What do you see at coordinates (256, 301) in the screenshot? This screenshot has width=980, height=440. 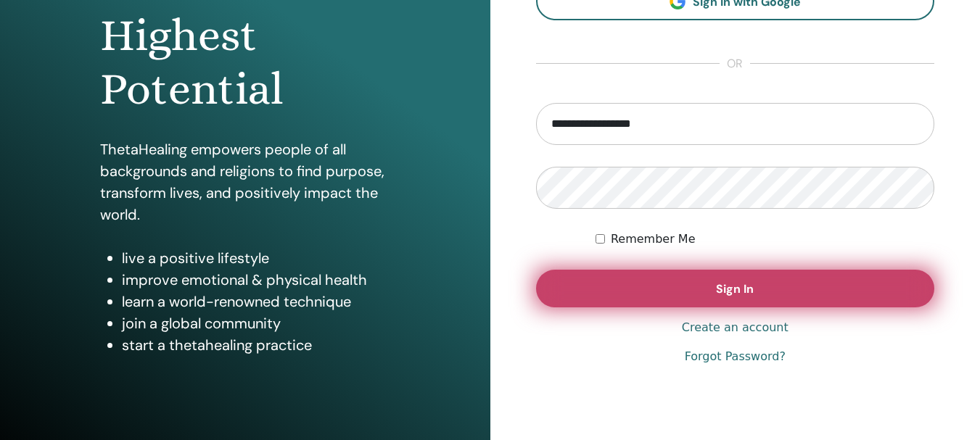 I see `li: learn a world-renowned technique` at bounding box center [256, 301].